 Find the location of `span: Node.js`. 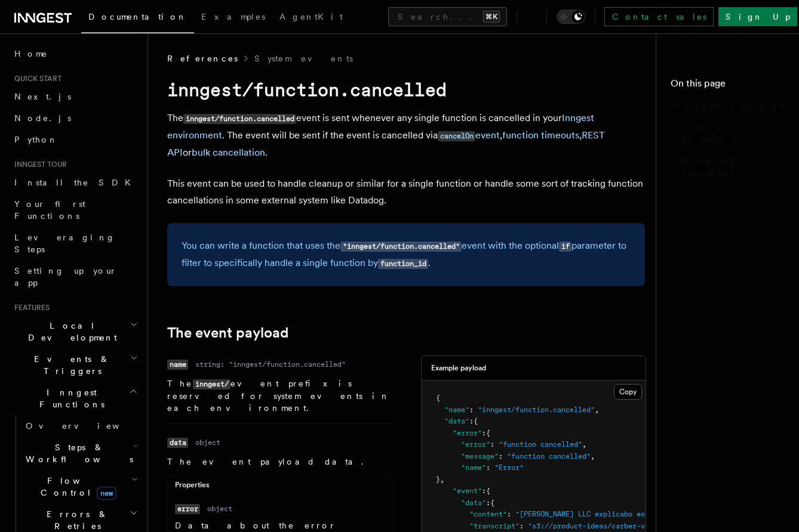

span: Node.js is located at coordinates (42, 118).